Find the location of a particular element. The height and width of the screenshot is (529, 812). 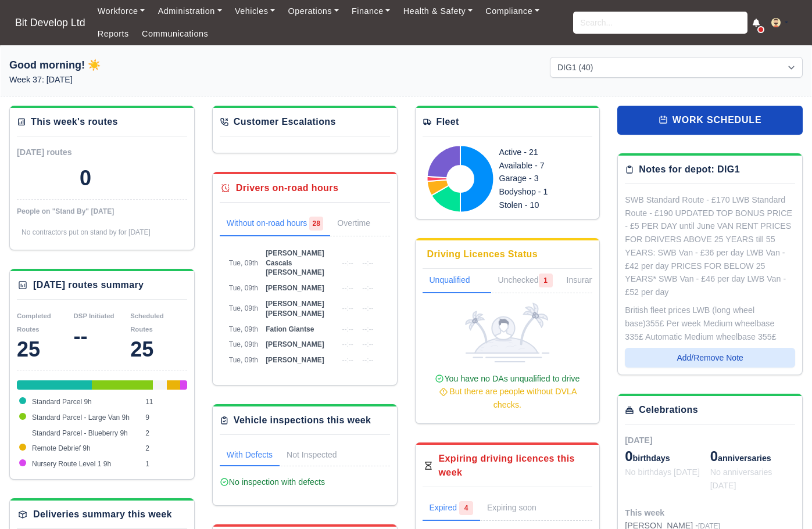

a: Communications is located at coordinates (175, 34).